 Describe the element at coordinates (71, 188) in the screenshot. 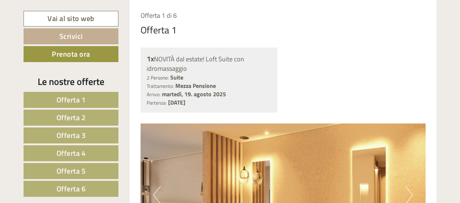

I see `span: Offerta 6` at that location.